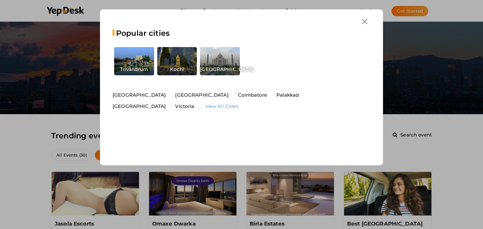 The height and width of the screenshot is (229, 483). I want to click on a: View All Cities, so click(222, 106).